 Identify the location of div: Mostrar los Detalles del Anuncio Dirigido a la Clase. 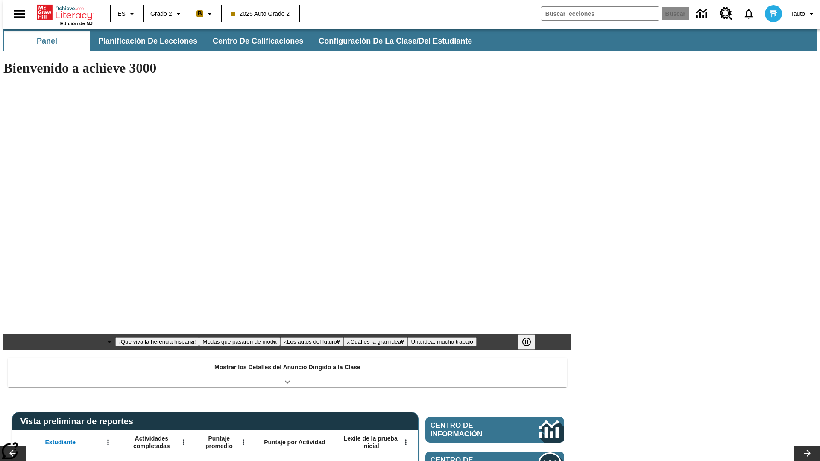
(287, 372).